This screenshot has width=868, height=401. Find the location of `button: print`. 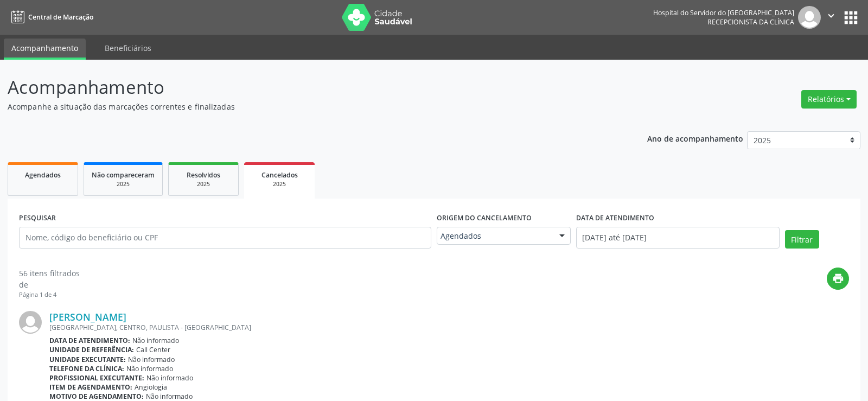

button: print is located at coordinates (838, 278).